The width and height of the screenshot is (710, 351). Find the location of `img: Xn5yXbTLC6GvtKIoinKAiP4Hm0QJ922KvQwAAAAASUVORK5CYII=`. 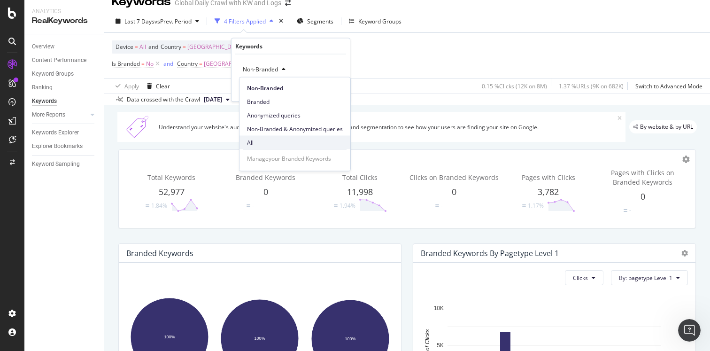

img: Xn5yXbTLC6GvtKIoinKAiP4Hm0QJ922KvQwAAAAASUVORK5CYII= is located at coordinates (138, 127).